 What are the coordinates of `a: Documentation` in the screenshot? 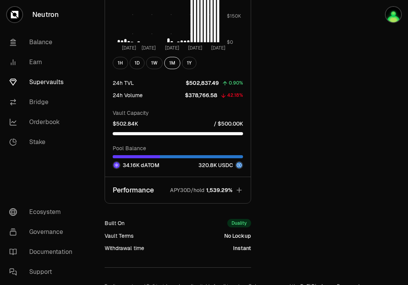 It's located at (43, 252).